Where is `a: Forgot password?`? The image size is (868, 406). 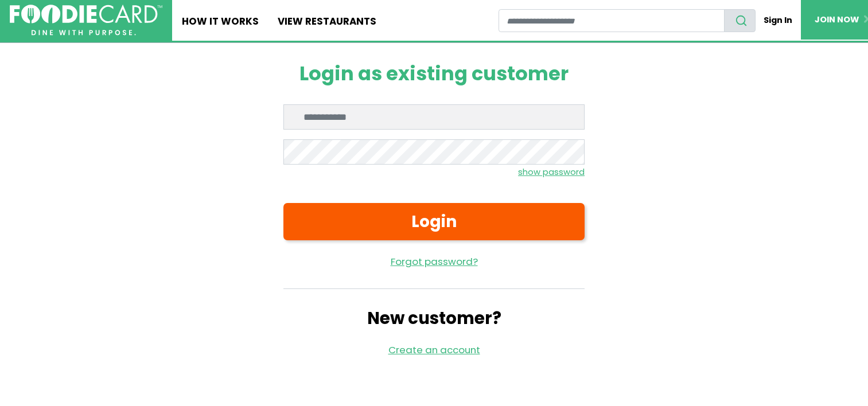
a: Forgot password? is located at coordinates (434, 262).